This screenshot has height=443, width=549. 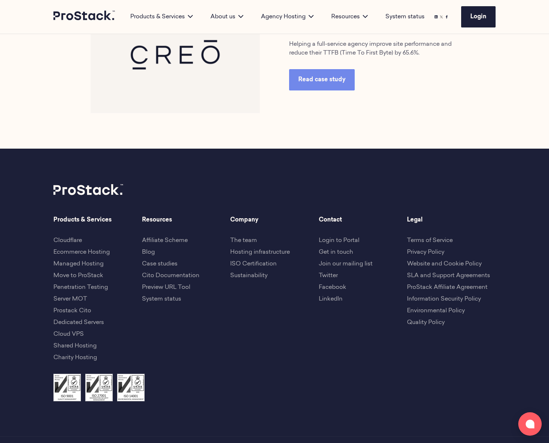 What do you see at coordinates (244, 241) in the screenshot?
I see `a: The team` at bounding box center [244, 241].